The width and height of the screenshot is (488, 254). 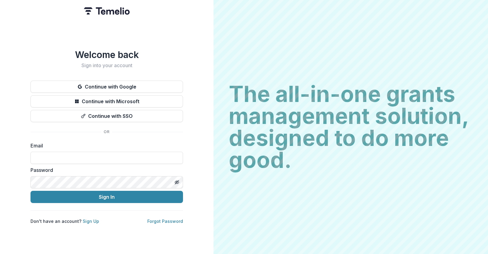 I want to click on a: Sign Up, so click(x=91, y=221).